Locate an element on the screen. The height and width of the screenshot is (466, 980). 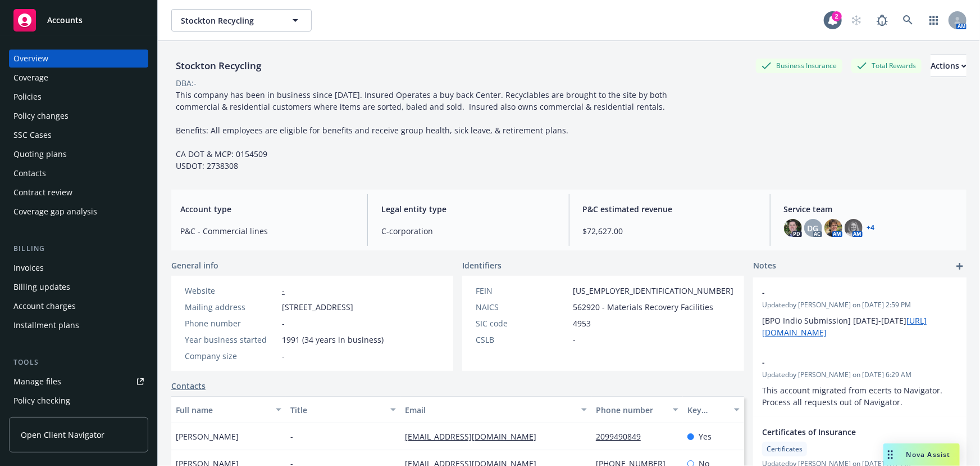
div: 2 is located at coordinates (837, 16).